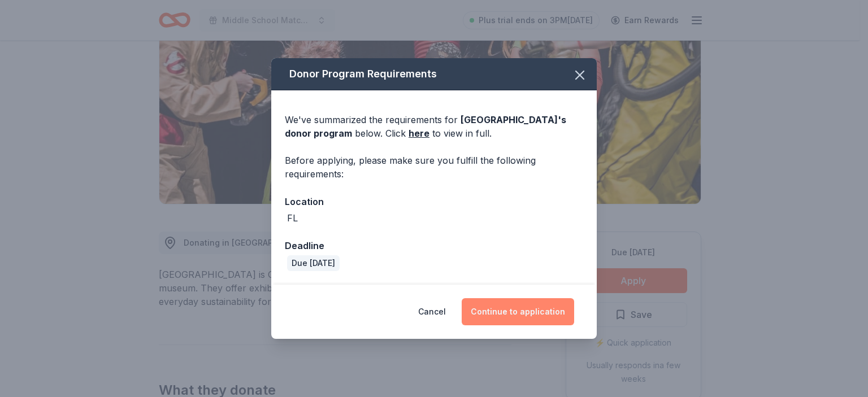 This screenshot has width=868, height=397. What do you see at coordinates (434, 126) in the screenshot?
I see `div: We've summarized the requirements for below. Click to view in full.` at bounding box center [434, 126].